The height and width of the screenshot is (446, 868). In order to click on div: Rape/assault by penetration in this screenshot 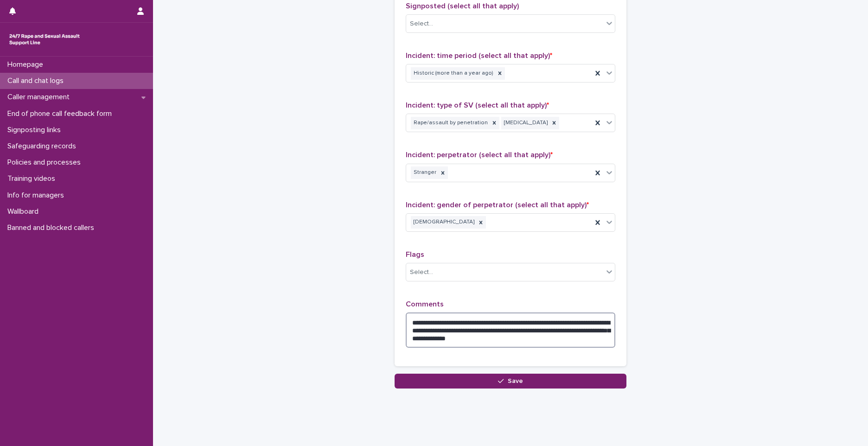, I will do `click(450, 123)`.